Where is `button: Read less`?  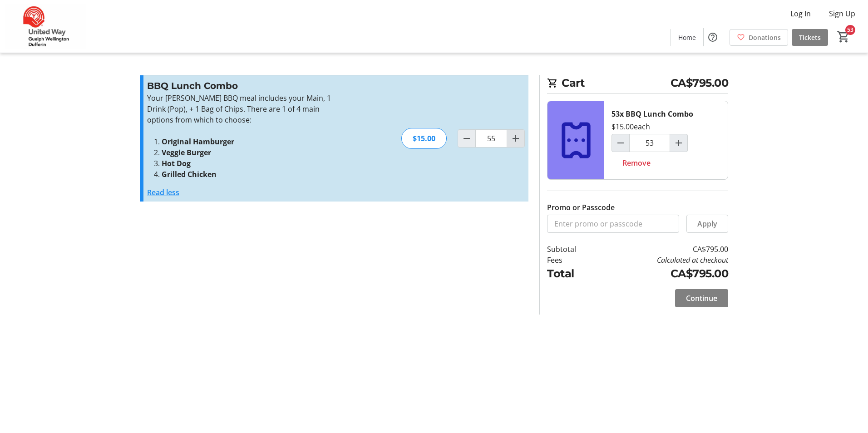
button: Read less is located at coordinates (163, 192).